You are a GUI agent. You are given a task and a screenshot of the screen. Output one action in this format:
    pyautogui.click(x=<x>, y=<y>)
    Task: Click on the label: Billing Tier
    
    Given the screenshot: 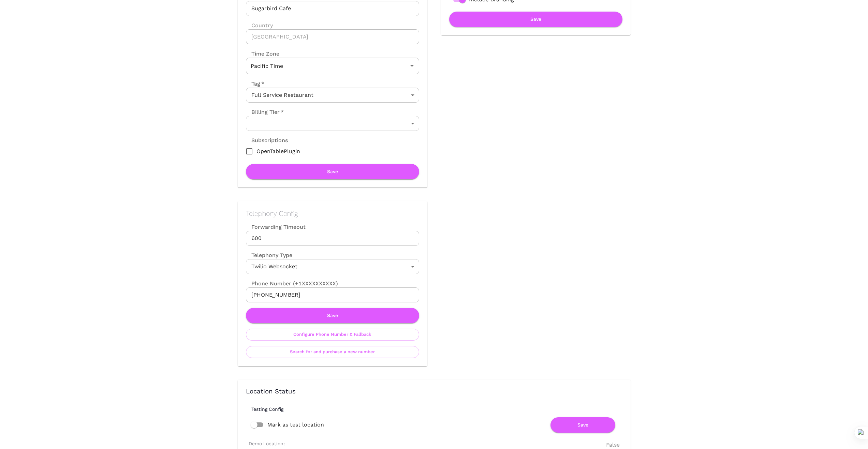 What is the action you would take?
    pyautogui.click(x=265, y=112)
    